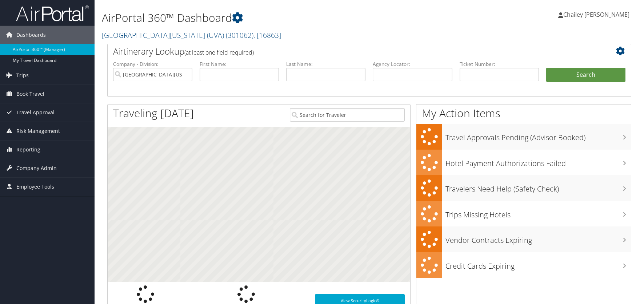  What do you see at coordinates (37, 168) in the screenshot?
I see `span: Company Admin` at bounding box center [37, 168].